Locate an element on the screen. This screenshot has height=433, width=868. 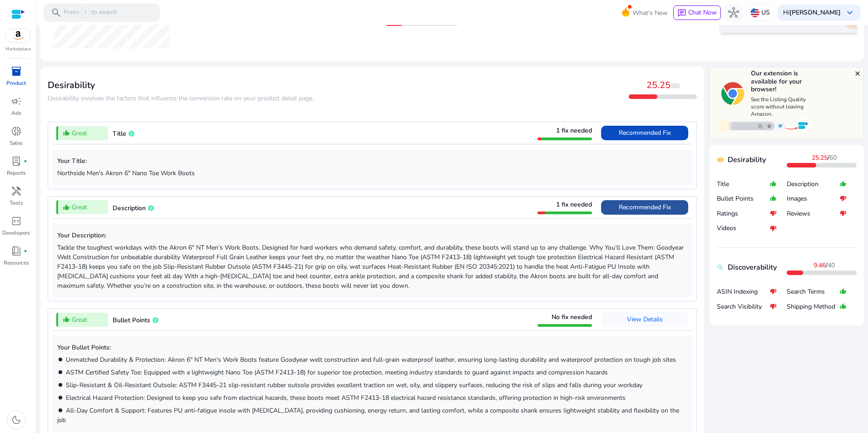
p: Northside Men's Akron 6" Nano Toe Work Boots is located at coordinates (372, 173).